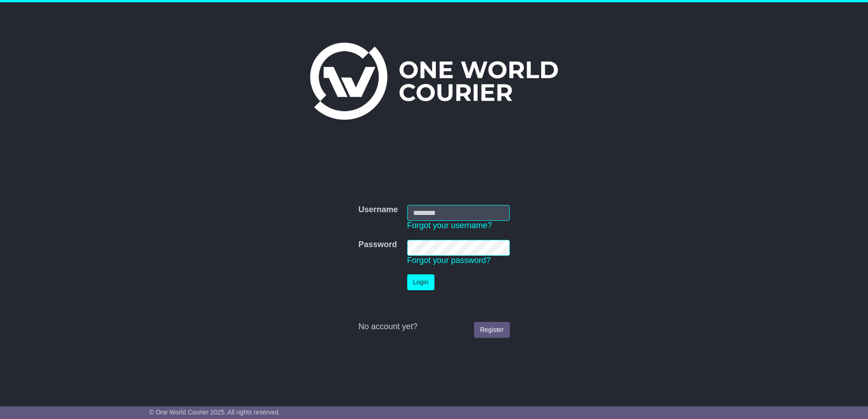 The height and width of the screenshot is (419, 868). What do you see at coordinates (421, 282) in the screenshot?
I see `button: Login` at bounding box center [421, 282].